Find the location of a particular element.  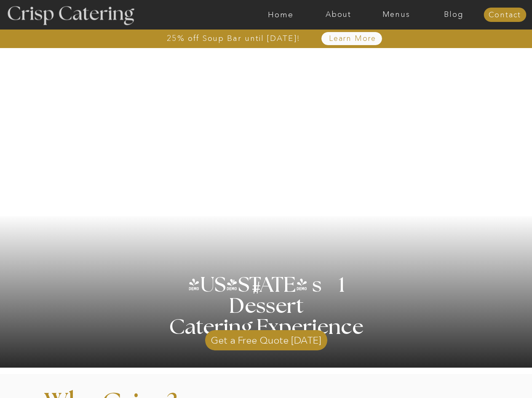

nav: About is located at coordinates (338, 15).